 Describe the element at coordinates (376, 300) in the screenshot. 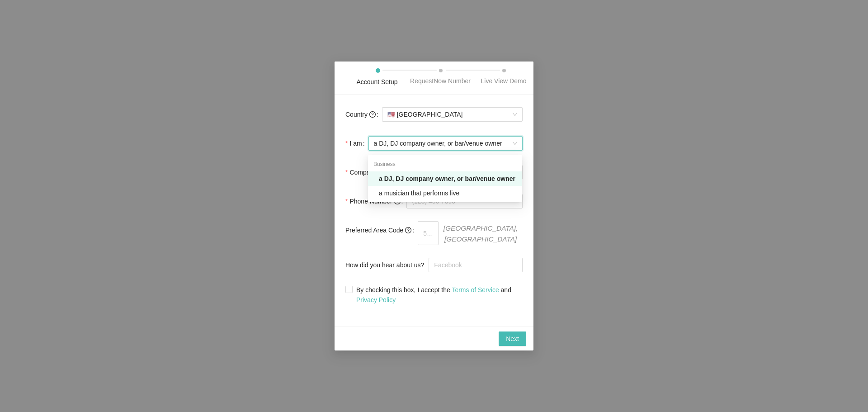

I see `a: Privacy Policy` at that location.